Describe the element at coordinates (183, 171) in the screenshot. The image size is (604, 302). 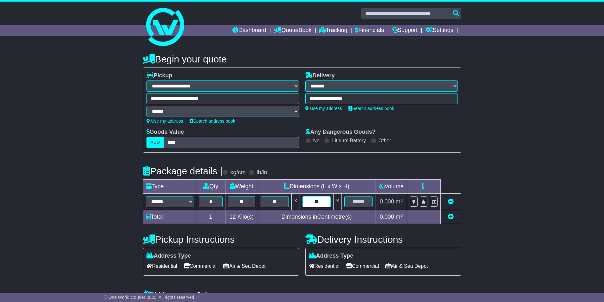
I see `h4: Package details |` at that location.